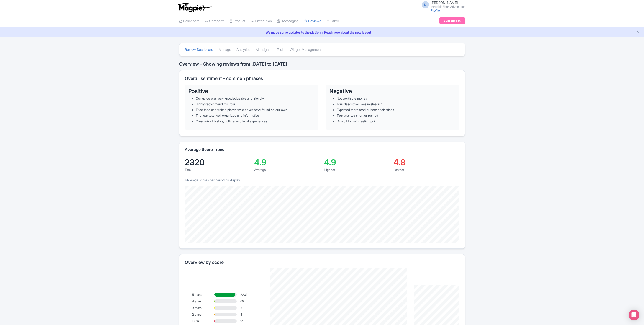 This screenshot has width=644, height=325. Describe the element at coordinates (287, 169) in the screenshot. I see `div: Average` at that location.